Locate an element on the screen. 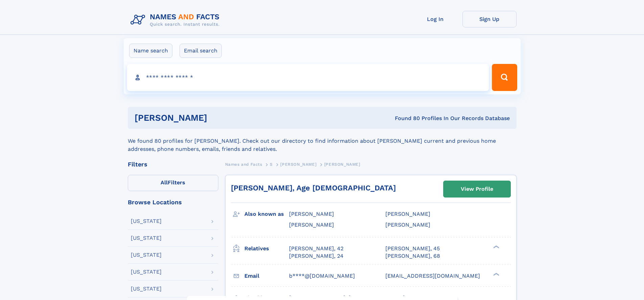 The height and width of the screenshot is (300, 644). h3: Also known as is located at coordinates (267, 214).